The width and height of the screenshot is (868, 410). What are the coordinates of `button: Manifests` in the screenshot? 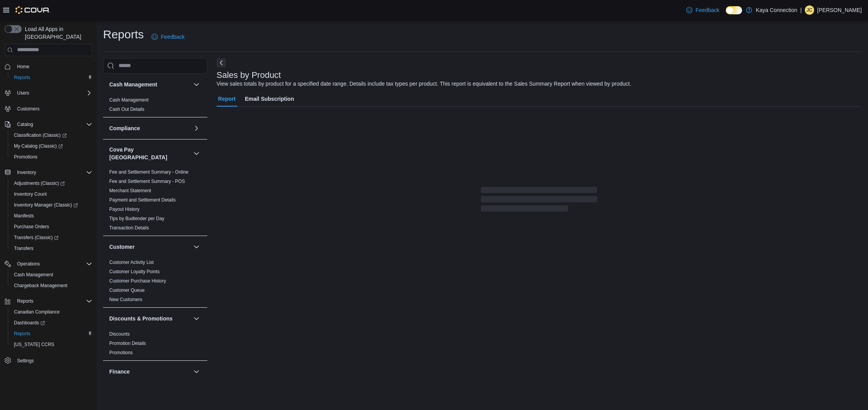 It's located at (51, 215).